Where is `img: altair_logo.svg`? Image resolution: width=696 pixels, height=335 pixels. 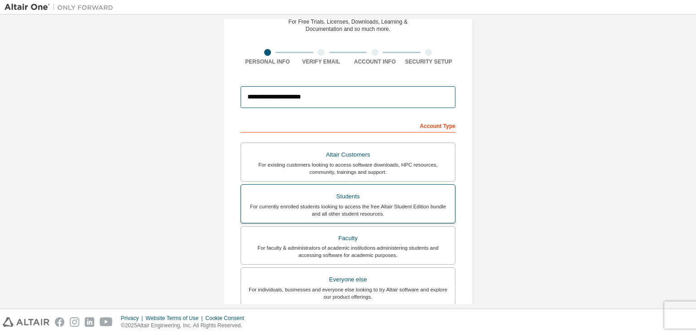 img: altair_logo.svg is located at coordinates (26, 321).